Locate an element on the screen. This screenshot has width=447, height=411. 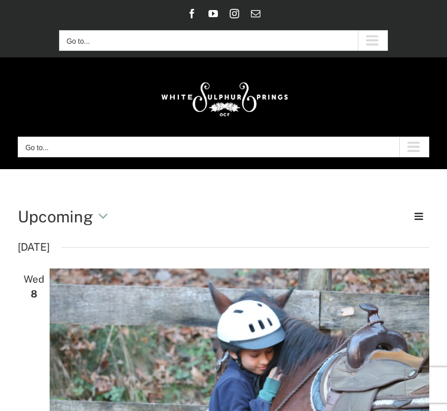
a: Facebook is located at coordinates (192, 14).